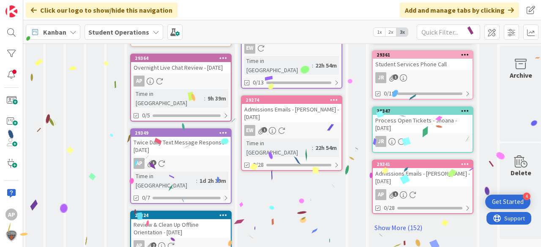  What do you see at coordinates (153, 163) in the screenshot?
I see `span: 3` at bounding box center [153, 163].